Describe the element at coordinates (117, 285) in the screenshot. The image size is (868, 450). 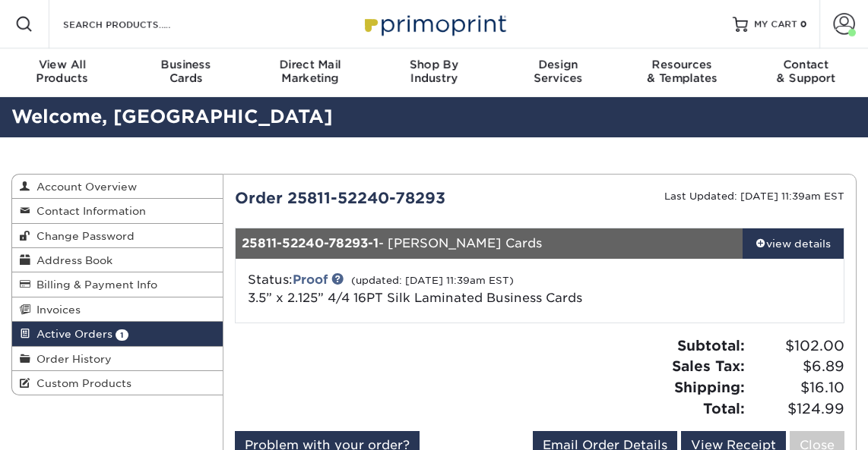
I see `a: Billing & Payment Info` at that location.